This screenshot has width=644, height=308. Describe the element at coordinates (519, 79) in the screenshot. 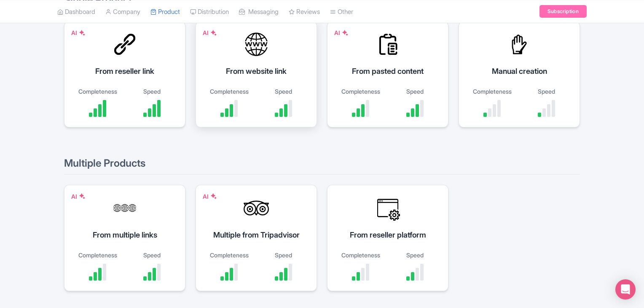

I see `a: Manual creation Completeness Speed` at that location.